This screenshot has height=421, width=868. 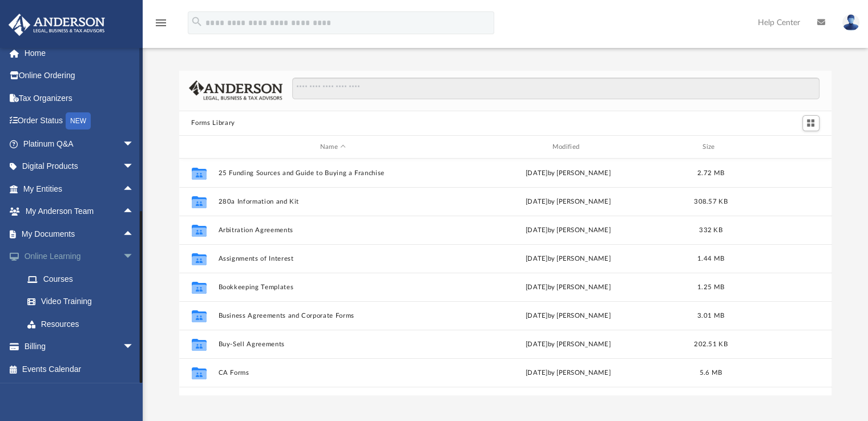 I want to click on div: grid, so click(x=505, y=277).